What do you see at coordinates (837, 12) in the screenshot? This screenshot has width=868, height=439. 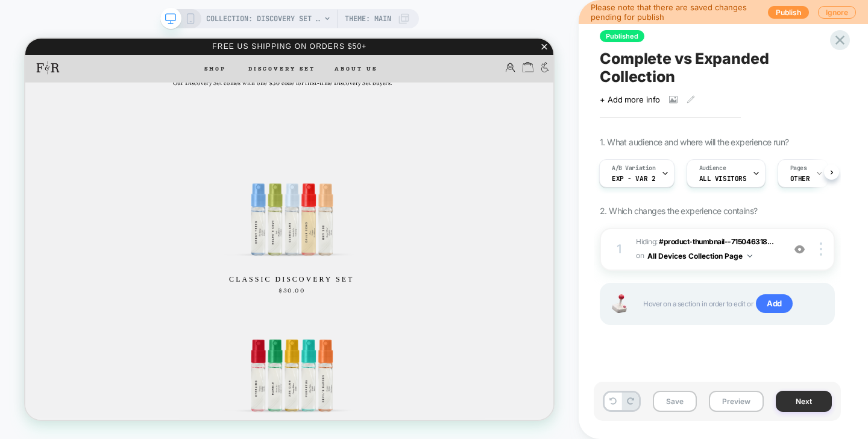 I see `button: Ignore` at bounding box center [837, 12].